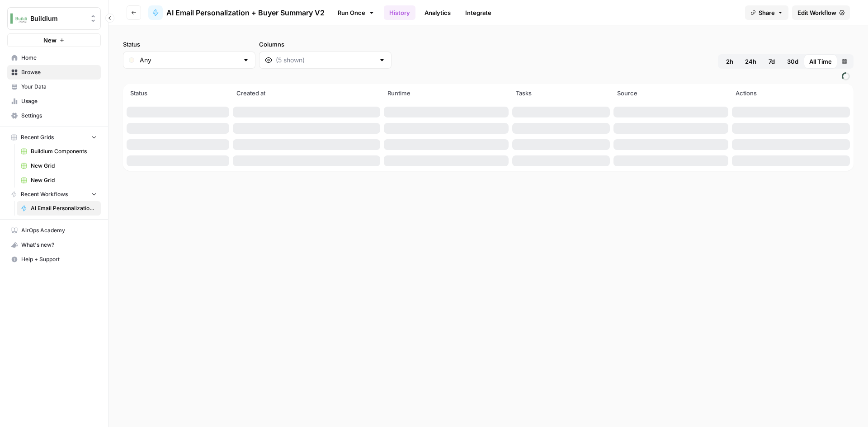 The image size is (868, 427). What do you see at coordinates (59, 259) in the screenshot?
I see `span: Help + Support` at bounding box center [59, 259].